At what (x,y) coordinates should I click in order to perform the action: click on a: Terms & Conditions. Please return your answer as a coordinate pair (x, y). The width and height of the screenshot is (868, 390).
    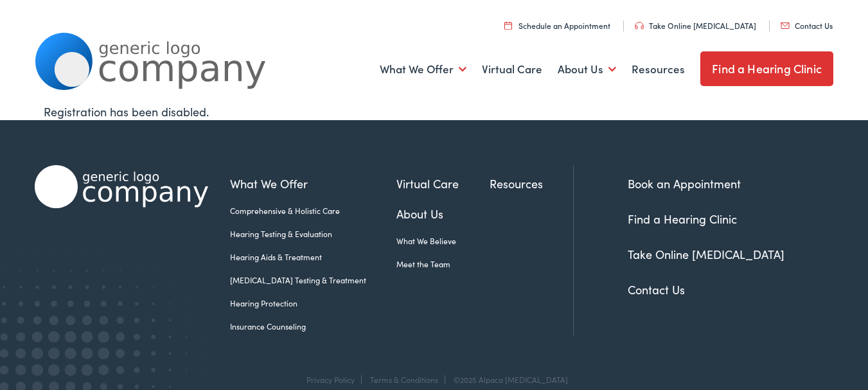
    Looking at the image, I should click on (404, 379).